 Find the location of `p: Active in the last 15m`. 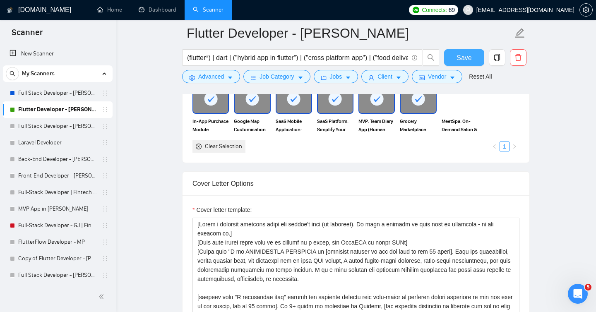

p: Active in the last 15m is located at coordinates (69, 14).